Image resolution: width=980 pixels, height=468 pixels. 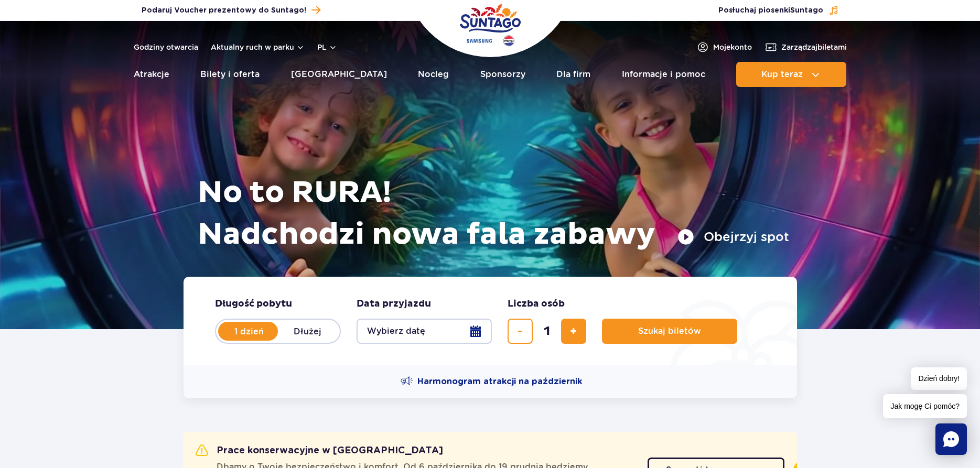 I want to click on button: Aktualny ruch w parku, so click(x=257, y=47).